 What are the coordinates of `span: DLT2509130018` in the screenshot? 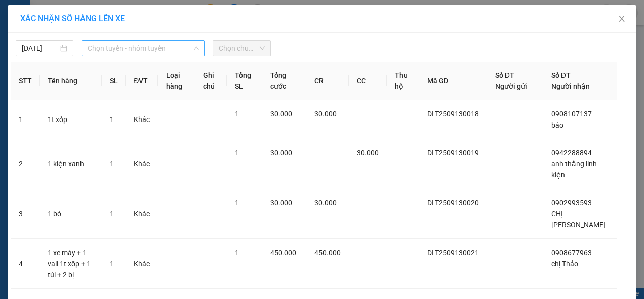 It's located at (453, 113).